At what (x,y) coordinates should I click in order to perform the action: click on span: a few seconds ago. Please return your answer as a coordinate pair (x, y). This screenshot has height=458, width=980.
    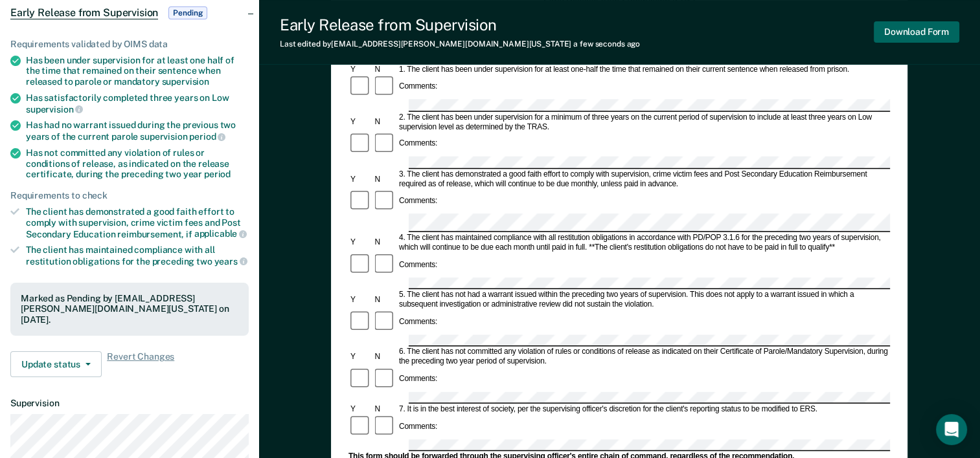
    Looking at the image, I should click on (606, 44).